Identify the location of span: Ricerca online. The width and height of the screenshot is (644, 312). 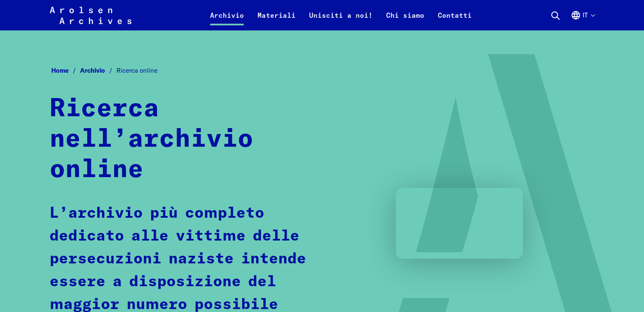
(137, 70).